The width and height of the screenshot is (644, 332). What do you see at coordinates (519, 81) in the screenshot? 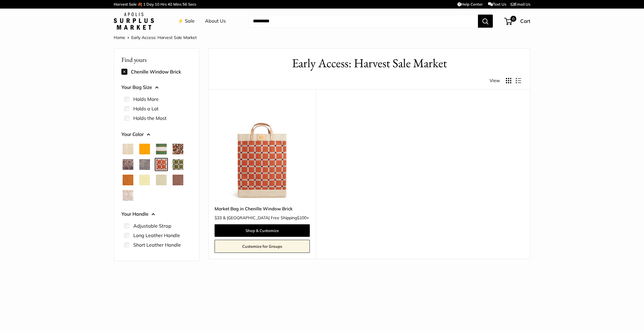
I see `button: Display products as list` at bounding box center [519, 81].